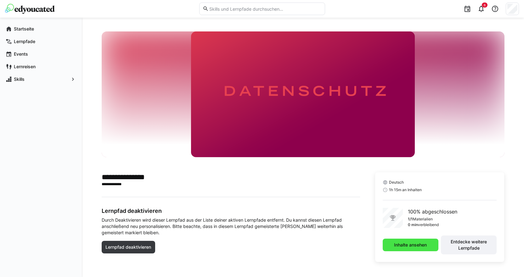 The height and width of the screenshot is (277, 524). Describe the element at coordinates (432, 212) in the screenshot. I see `p: 100% abgeschlossen` at that location.